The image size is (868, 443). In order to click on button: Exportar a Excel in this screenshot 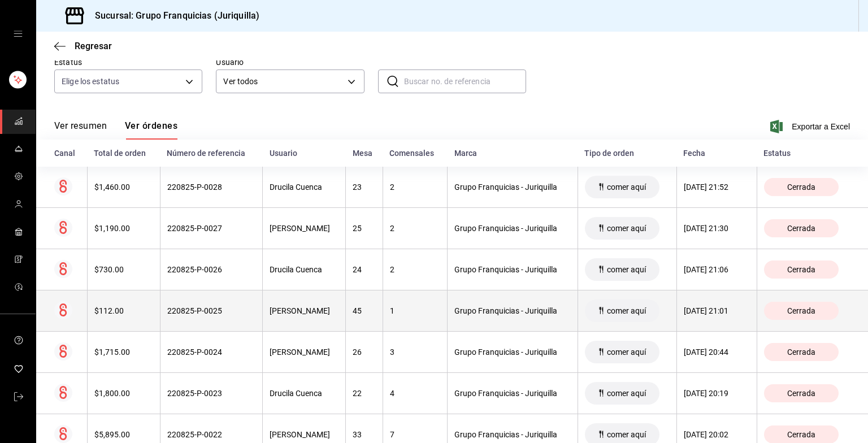, I will do `click(811, 126)`.